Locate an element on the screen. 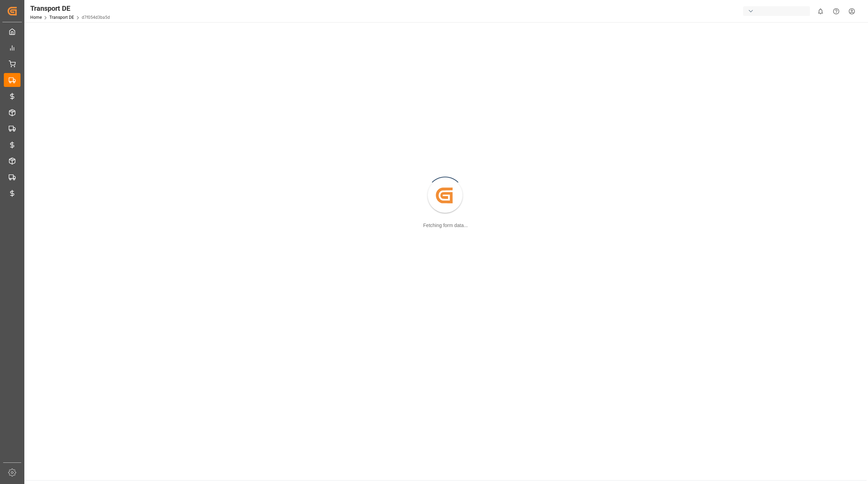 This screenshot has height=484, width=868. button: Help Center is located at coordinates (836, 11).